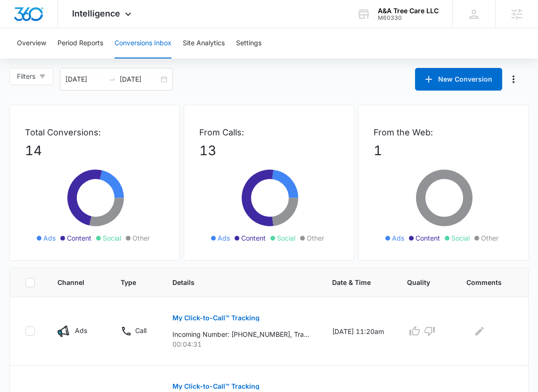  What do you see at coordinates (408, 18) in the screenshot?
I see `div: account id` at bounding box center [408, 18].